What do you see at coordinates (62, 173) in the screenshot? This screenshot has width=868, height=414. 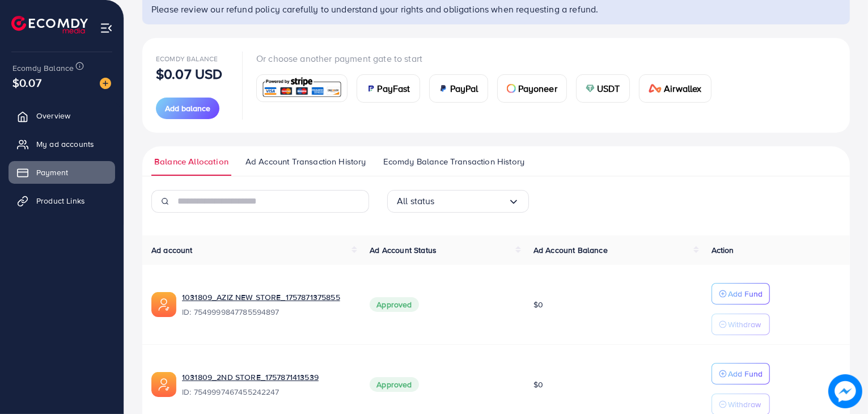 I see `a: Payment` at bounding box center [62, 173].